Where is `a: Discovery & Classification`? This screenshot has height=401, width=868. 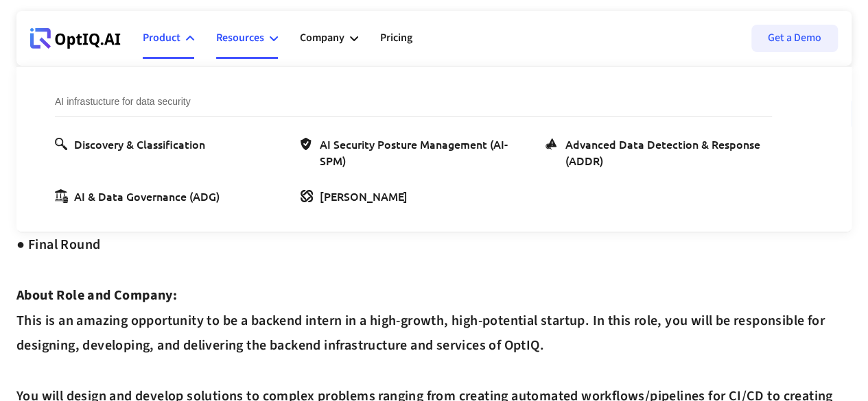
a: Discovery & Classification is located at coordinates (132, 144).